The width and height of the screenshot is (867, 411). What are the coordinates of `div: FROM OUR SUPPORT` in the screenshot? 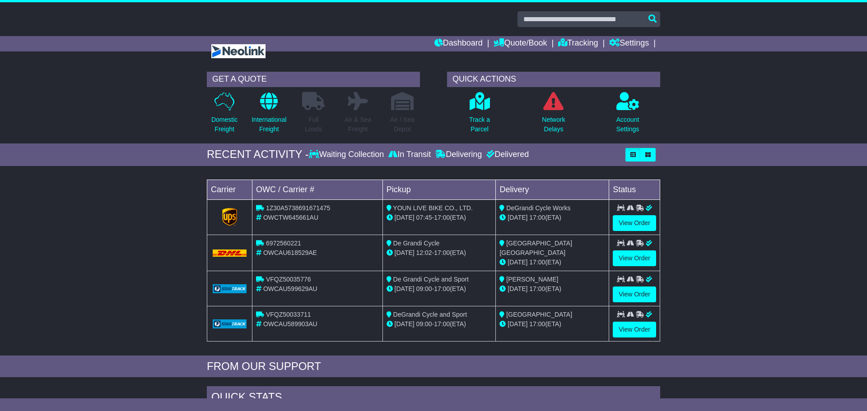 It's located at (433, 366).